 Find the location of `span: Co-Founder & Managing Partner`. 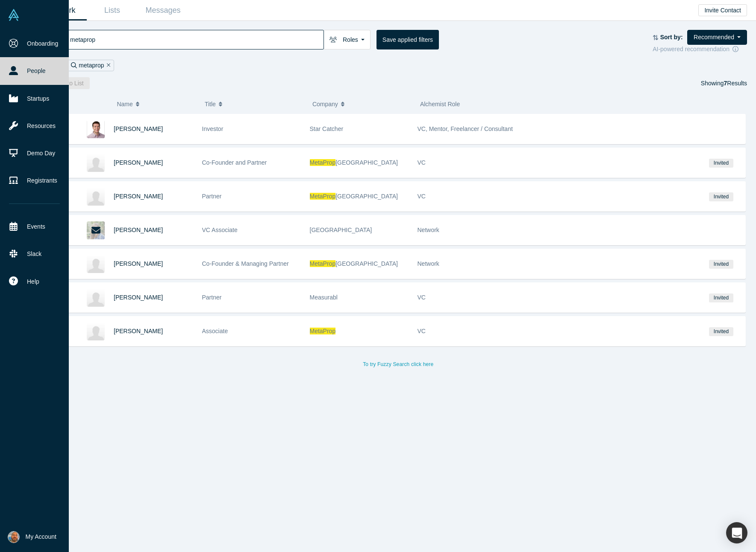

span: Co-Founder & Managing Partner is located at coordinates (245, 264).